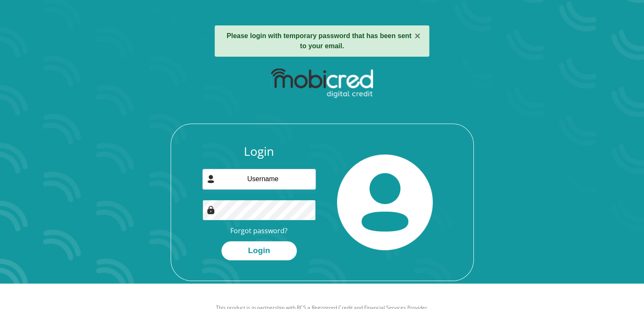 This screenshot has height=309, width=644. I want to click on input: Username, so click(260, 179).